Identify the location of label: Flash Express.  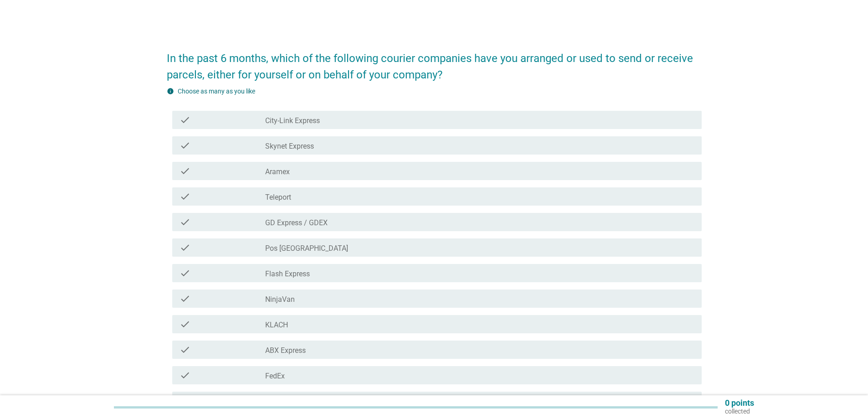
(288, 273).